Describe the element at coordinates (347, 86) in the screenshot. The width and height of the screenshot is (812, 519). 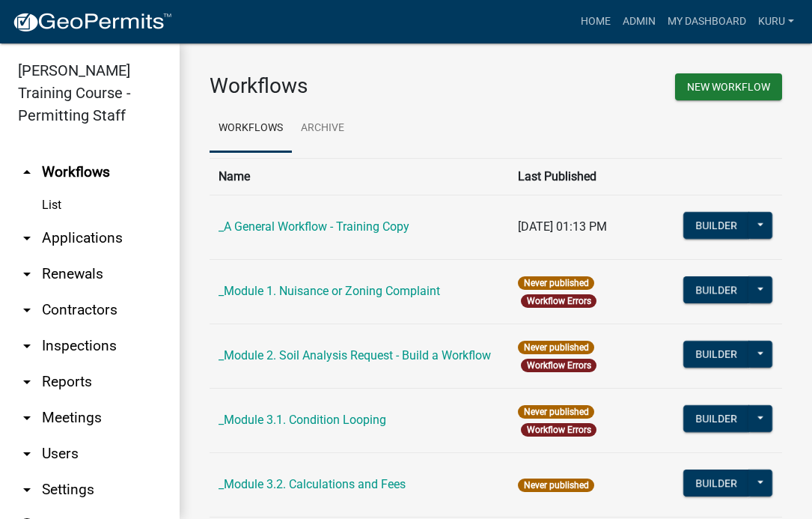
I see `h3: Workflows` at that location.